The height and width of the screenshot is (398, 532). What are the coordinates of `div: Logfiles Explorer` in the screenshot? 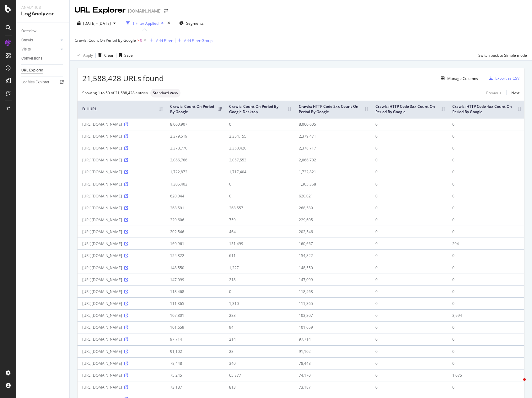 It's located at (35, 82).